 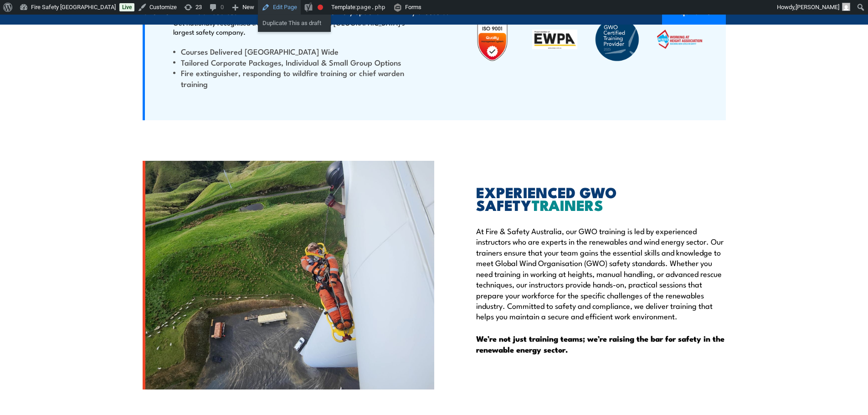 What do you see at coordinates (289, 275) in the screenshot?
I see `img: Global Wind Organisation (GWO) Training Courses` at bounding box center [289, 275].